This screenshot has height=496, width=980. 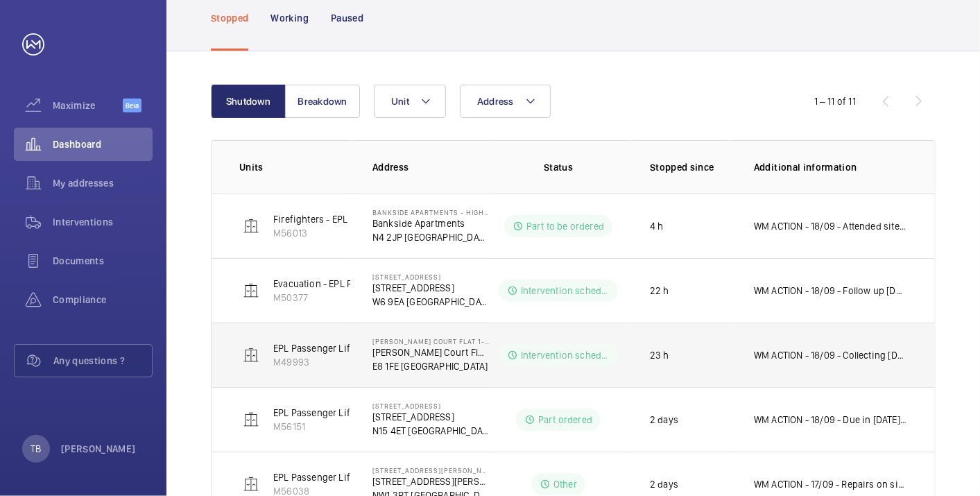 I want to click on span: Maximize, so click(x=87, y=105).